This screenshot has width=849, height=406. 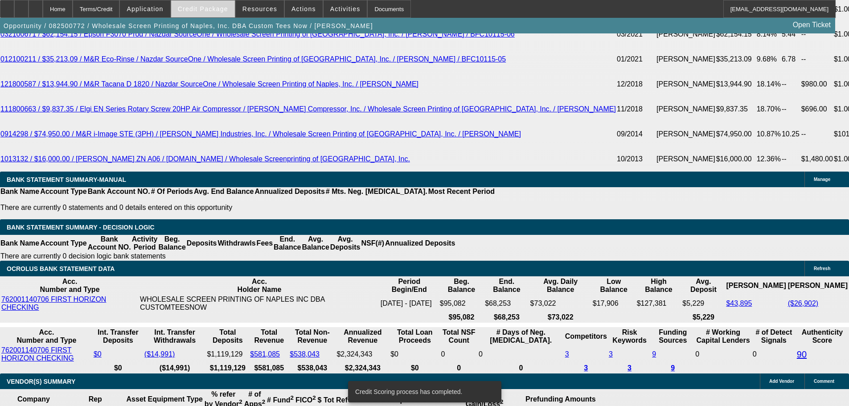 What do you see at coordinates (312, 368) in the screenshot?
I see `th: $538,043` at bounding box center [312, 368].